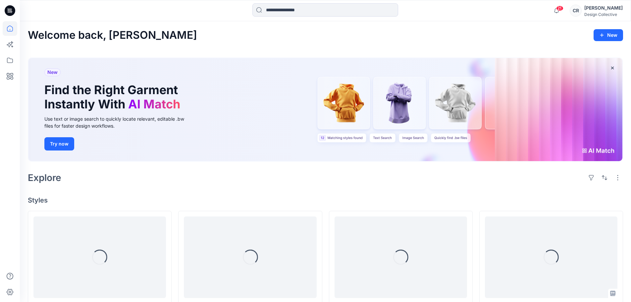  What do you see at coordinates (575, 11) in the screenshot?
I see `div: CR` at bounding box center [575, 11].